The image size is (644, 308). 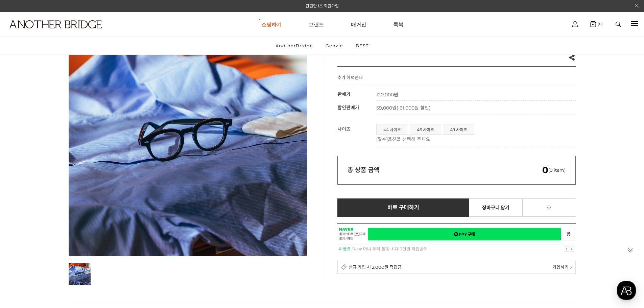 What do you see at coordinates (425, 129) in the screenshot?
I see `li: 46 사이즈` at bounding box center [425, 129].